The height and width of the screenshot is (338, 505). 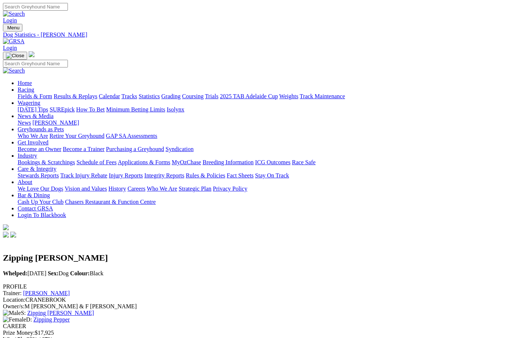 I want to click on div: Wagering, so click(x=260, y=110).